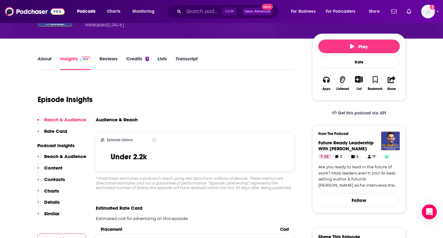 This screenshot has height=238, width=443. Describe the element at coordinates (35, 12) in the screenshot. I see `img: Podchaser - Follow, Share and Rate Podcasts` at that location.